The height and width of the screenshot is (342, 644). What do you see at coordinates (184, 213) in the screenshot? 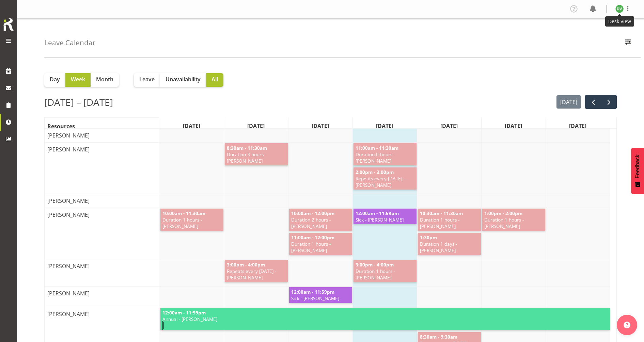
I see `span: 10:00am - 11:30am` at bounding box center [184, 213].